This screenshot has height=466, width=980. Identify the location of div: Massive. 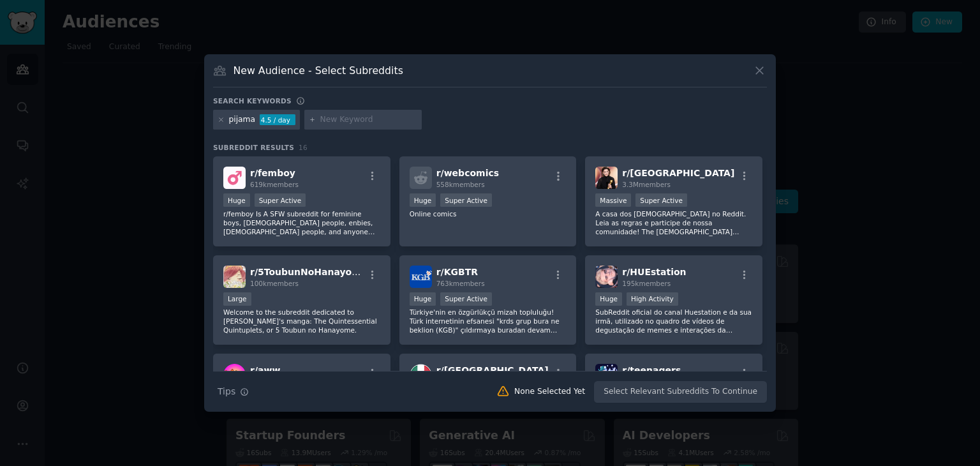
(613, 199).